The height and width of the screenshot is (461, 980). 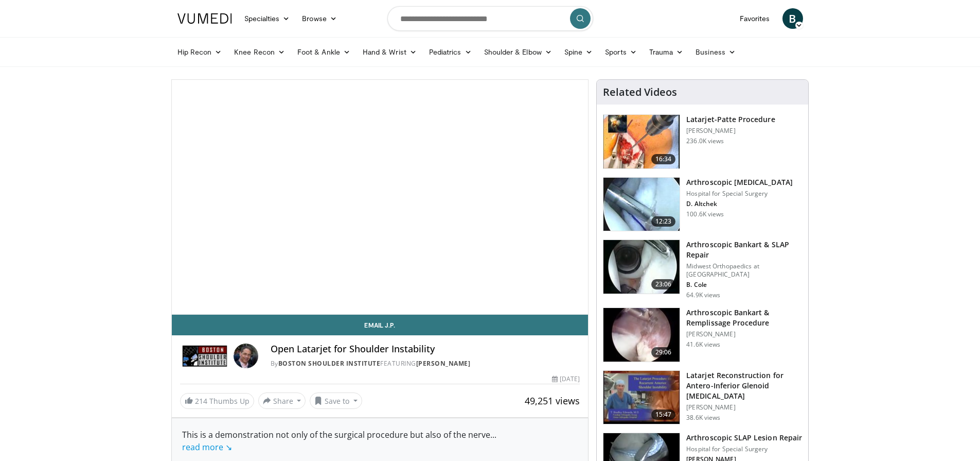 I want to click on a: 214 Thumbs Up, so click(x=217, y=400).